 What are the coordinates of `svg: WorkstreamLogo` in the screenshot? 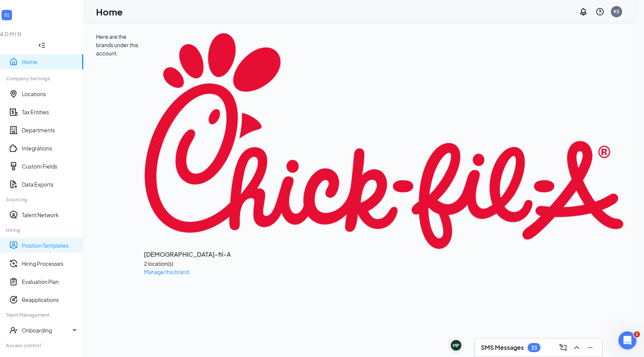 It's located at (7, 15).